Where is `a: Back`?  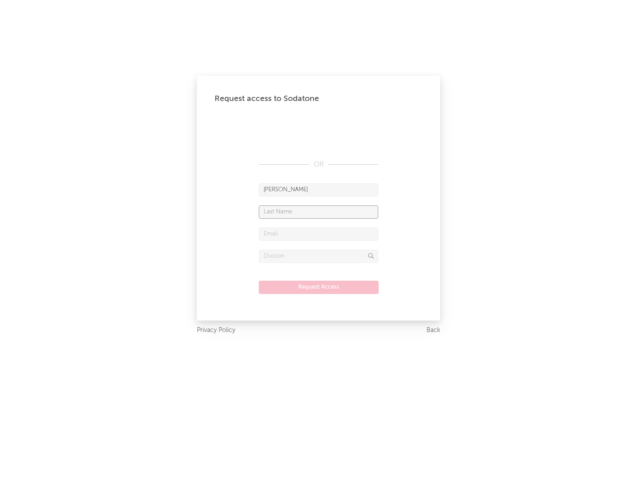
a: Back is located at coordinates (433, 330).